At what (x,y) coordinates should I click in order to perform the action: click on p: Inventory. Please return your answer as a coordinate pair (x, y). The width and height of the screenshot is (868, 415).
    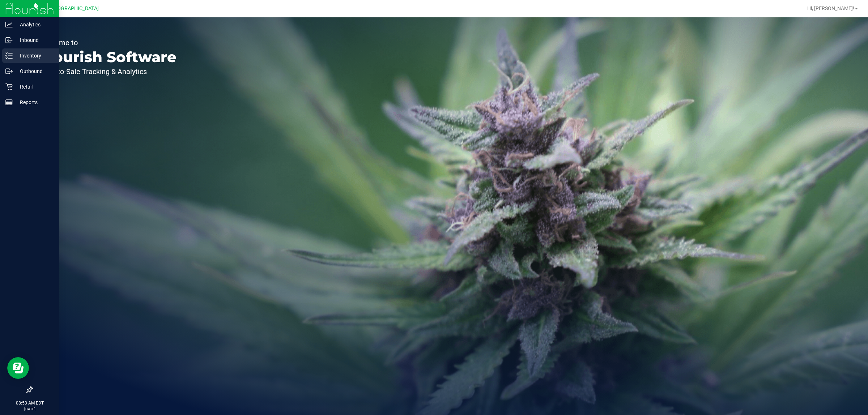
    Looking at the image, I should click on (35, 56).